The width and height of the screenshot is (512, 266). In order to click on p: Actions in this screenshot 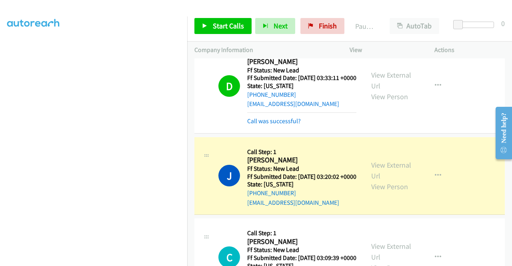, I will do `click(469, 50)`.